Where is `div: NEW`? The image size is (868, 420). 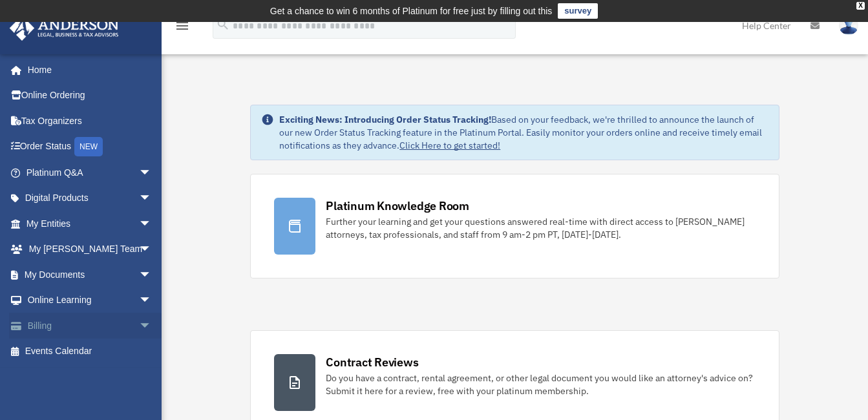
div: NEW is located at coordinates (89, 146).